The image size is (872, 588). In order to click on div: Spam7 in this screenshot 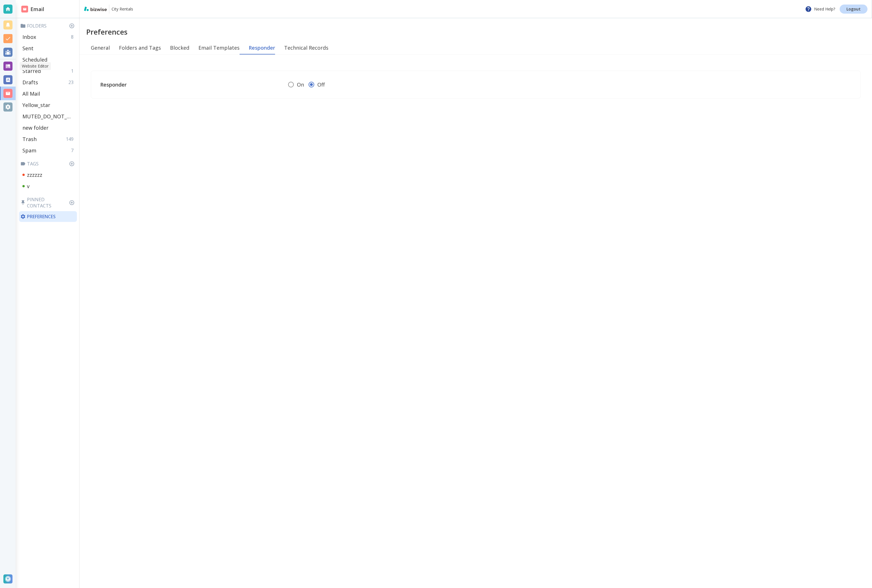, I will do `click(49, 150)`.